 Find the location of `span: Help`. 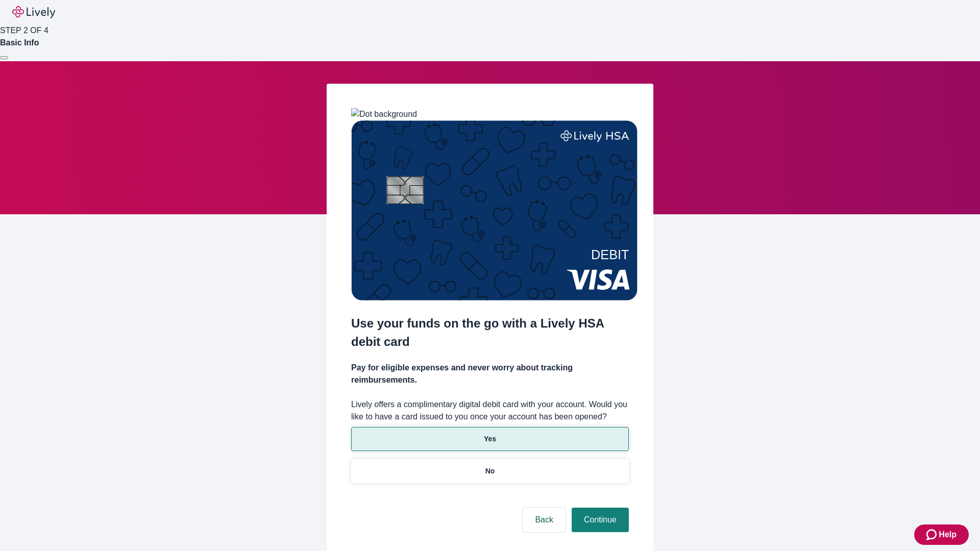

span: Help is located at coordinates (948, 534).